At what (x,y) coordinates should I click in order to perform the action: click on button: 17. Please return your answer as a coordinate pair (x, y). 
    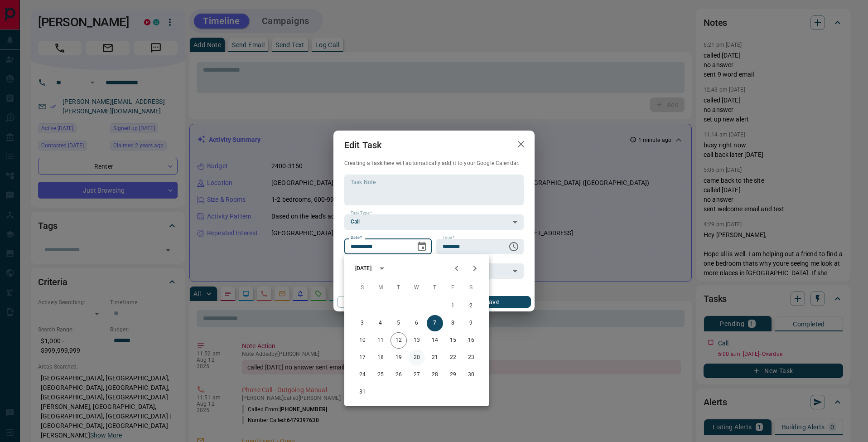
    Looking at the image, I should click on (363, 358).